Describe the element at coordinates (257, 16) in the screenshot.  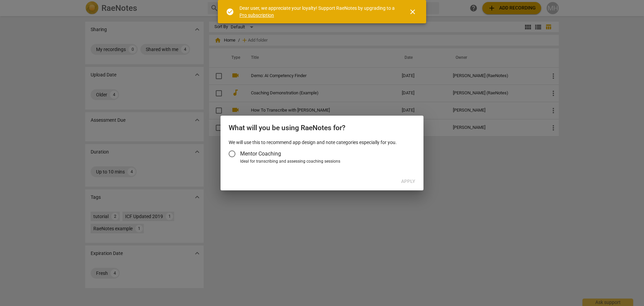
I see `a: Pro subscription` at that location.